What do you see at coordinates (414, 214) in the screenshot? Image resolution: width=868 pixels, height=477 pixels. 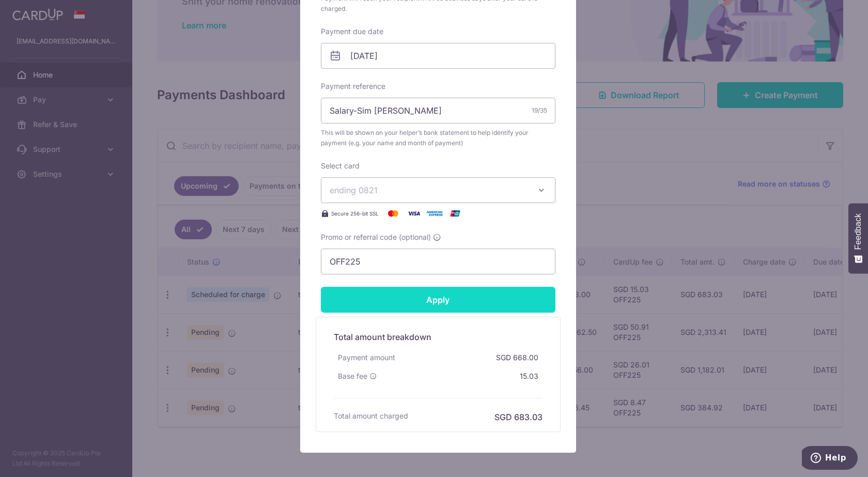 I see `img: Visa` at bounding box center [414, 214].